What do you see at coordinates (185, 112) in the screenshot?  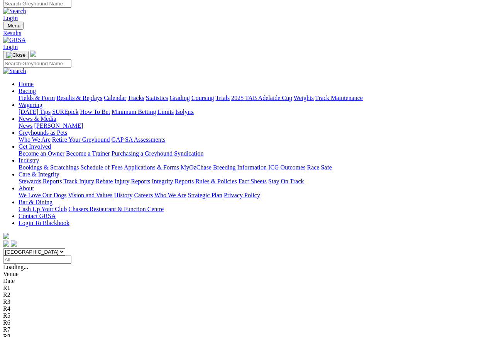 I see `a: Isolynx` at bounding box center [185, 112].